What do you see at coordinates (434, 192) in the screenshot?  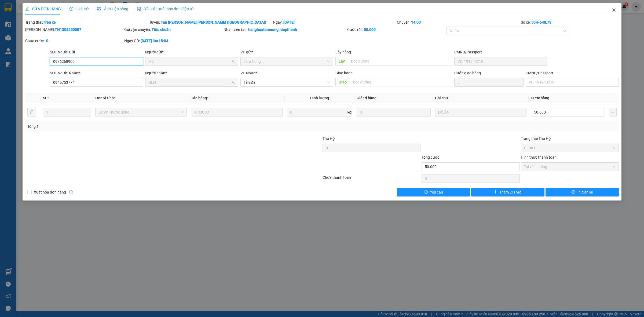 I see `button: exclamation-circleYêu cầu` at bounding box center [434, 192].